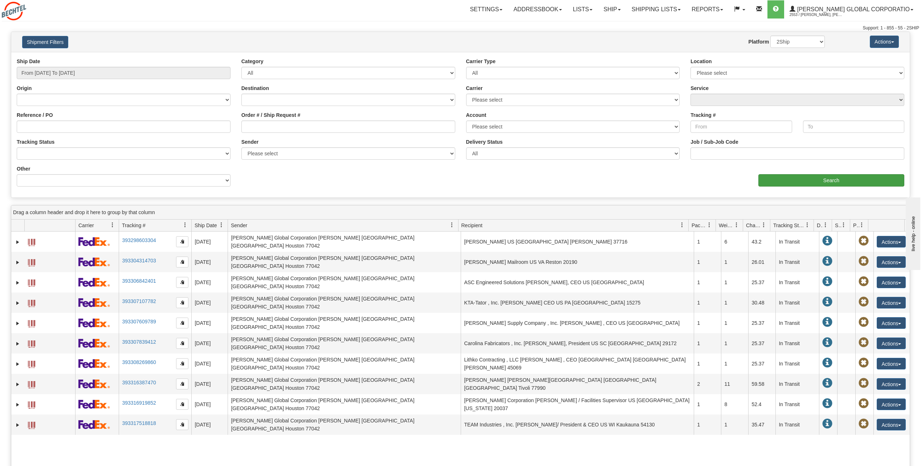 The height and width of the screenshot is (466, 921). What do you see at coordinates (24, 88) in the screenshot?
I see `label: Origin` at bounding box center [24, 88].